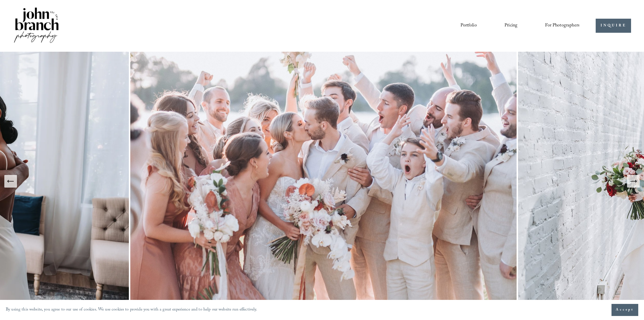  I want to click on img: A wedding party celebrating outdoors, featuring a bride and groom kissing amidst cheering bridesm..., so click(323, 181).